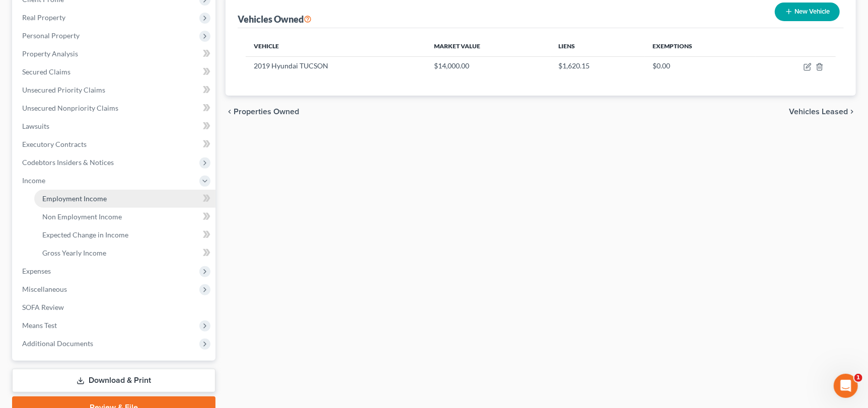 The width and height of the screenshot is (868, 408). Describe the element at coordinates (263, 111) in the screenshot. I see `button: chevron_left Properties Owned` at that location.